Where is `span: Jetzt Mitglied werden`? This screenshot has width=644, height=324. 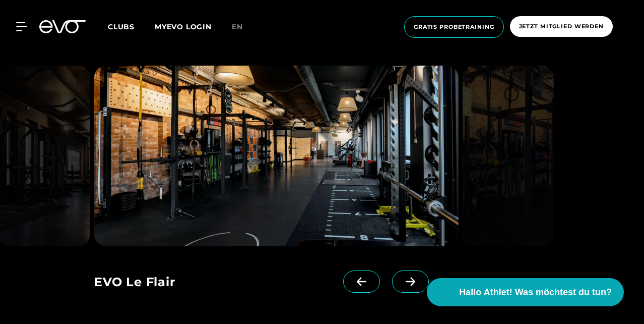 span: Jetzt Mitglied werden is located at coordinates (562, 26).